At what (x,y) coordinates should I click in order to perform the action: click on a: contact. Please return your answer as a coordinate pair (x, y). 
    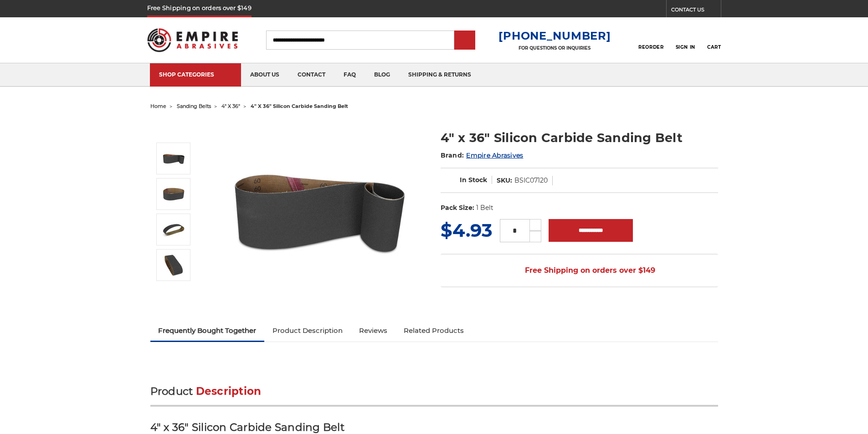
    Looking at the image, I should click on (311, 75).